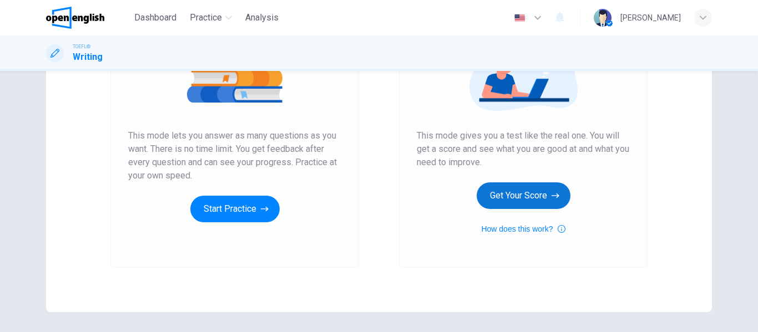 The width and height of the screenshot is (758, 332). Describe the element at coordinates (235, 156) in the screenshot. I see `span: This mode lets you answer as many questions as you want. There is no time limit. You get feedback...` at that location.